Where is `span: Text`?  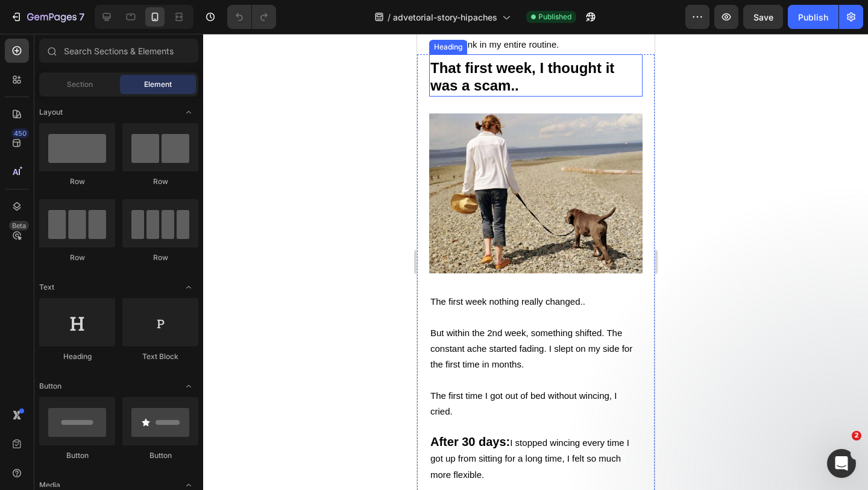 span: Text is located at coordinates (46, 287).